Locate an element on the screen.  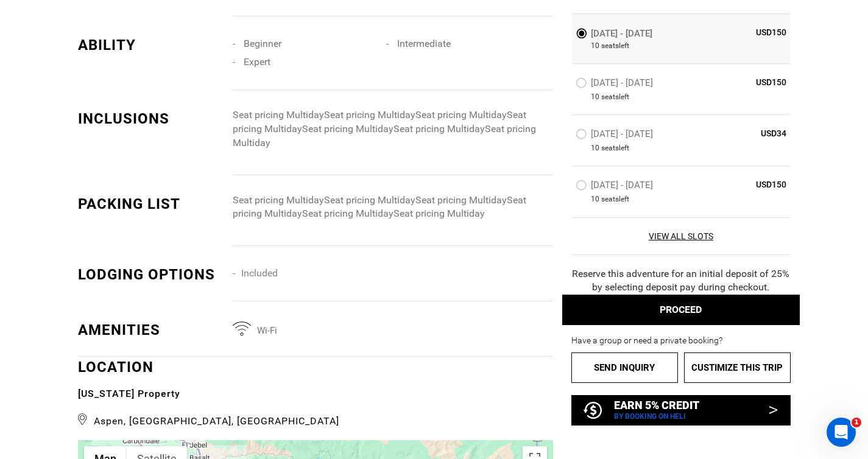
div: ABILITY is located at coordinates (151, 45).